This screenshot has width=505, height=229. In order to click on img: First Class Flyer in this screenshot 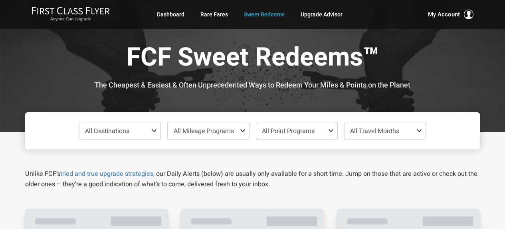, I will do `click(71, 10)`.